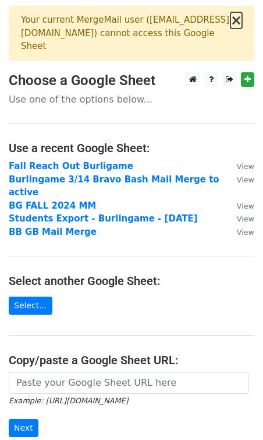  Describe the element at coordinates (129, 383) in the screenshot. I see `input: Paste your Google Sheet URL here` at that location.